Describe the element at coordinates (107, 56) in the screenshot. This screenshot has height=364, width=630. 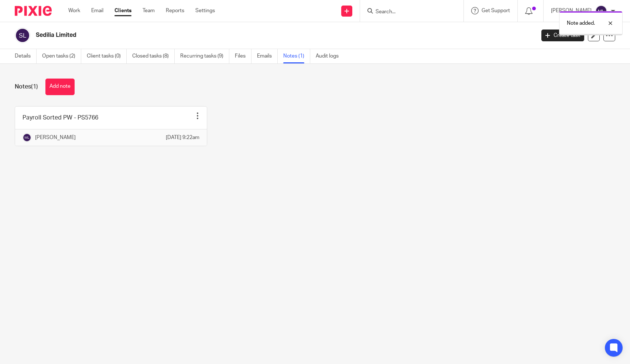
I see `a: Client tasks (0)` at that location.